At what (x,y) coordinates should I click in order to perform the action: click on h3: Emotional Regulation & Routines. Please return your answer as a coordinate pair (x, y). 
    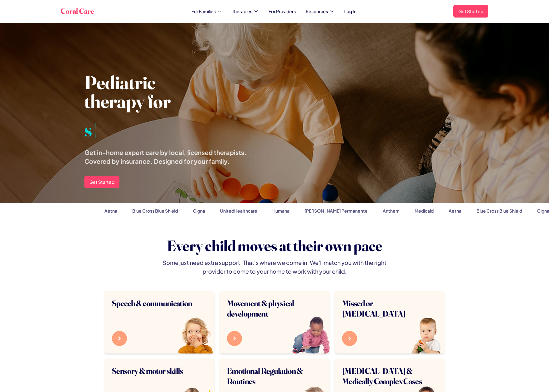
    Looking at the image, I should click on (270, 376).